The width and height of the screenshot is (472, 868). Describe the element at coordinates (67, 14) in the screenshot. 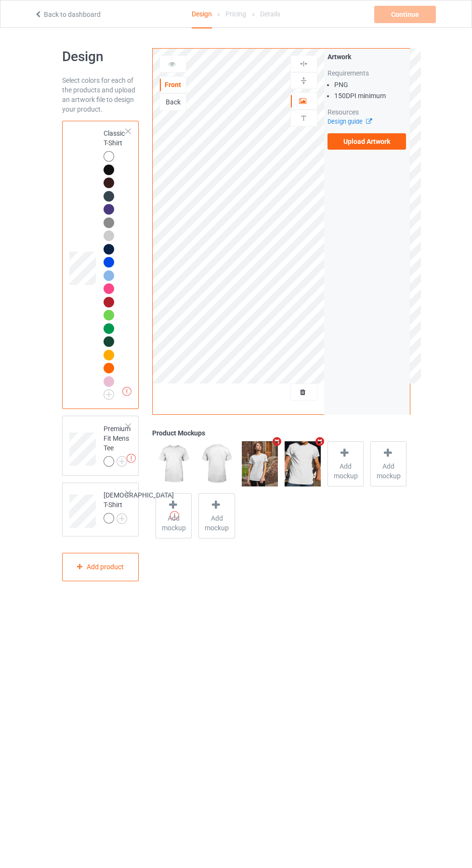

I see `a: Back to dashboard` at that location.